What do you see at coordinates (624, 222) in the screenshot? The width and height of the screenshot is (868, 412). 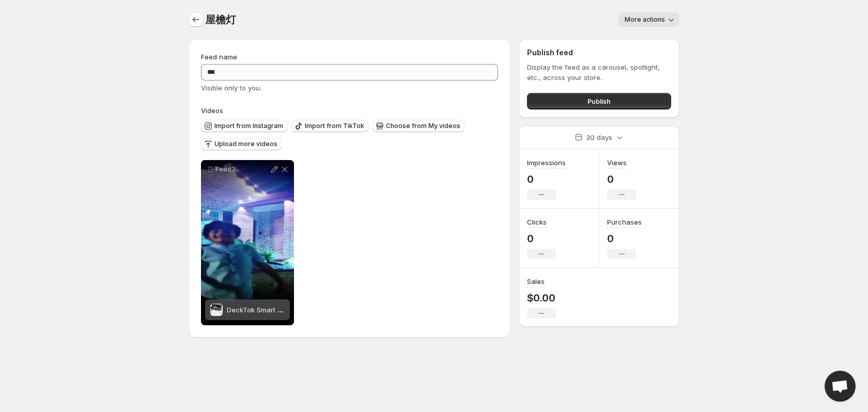 I see `h3: Purchases` at bounding box center [624, 222].